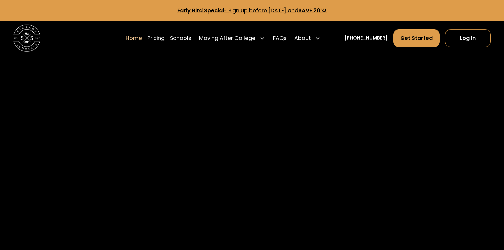 Image resolution: width=504 pixels, height=250 pixels. I want to click on a: Schools, so click(180, 38).